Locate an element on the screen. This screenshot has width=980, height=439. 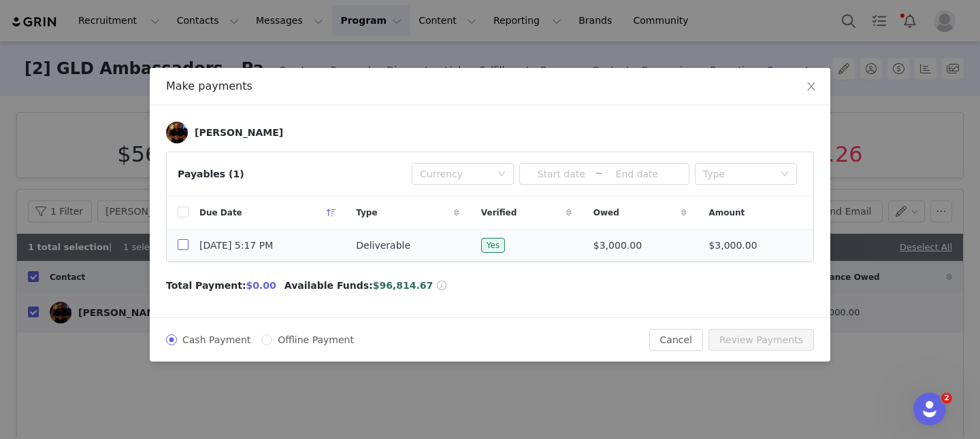
div: Currency is located at coordinates (455, 174).